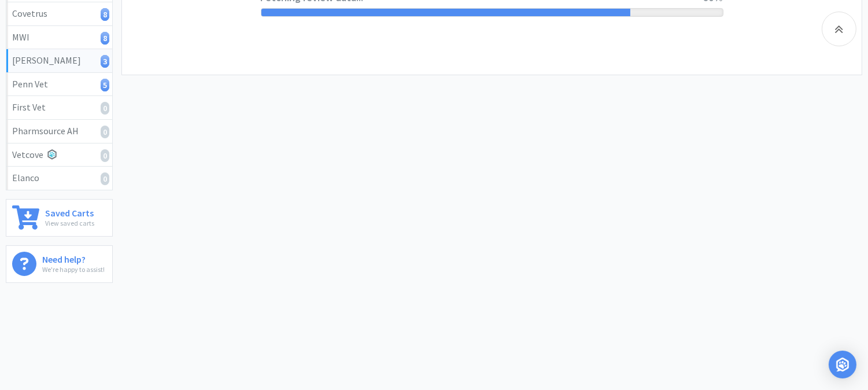 The image size is (868, 390). What do you see at coordinates (59, 38) in the screenshot?
I see `a: MWI8` at bounding box center [59, 38].